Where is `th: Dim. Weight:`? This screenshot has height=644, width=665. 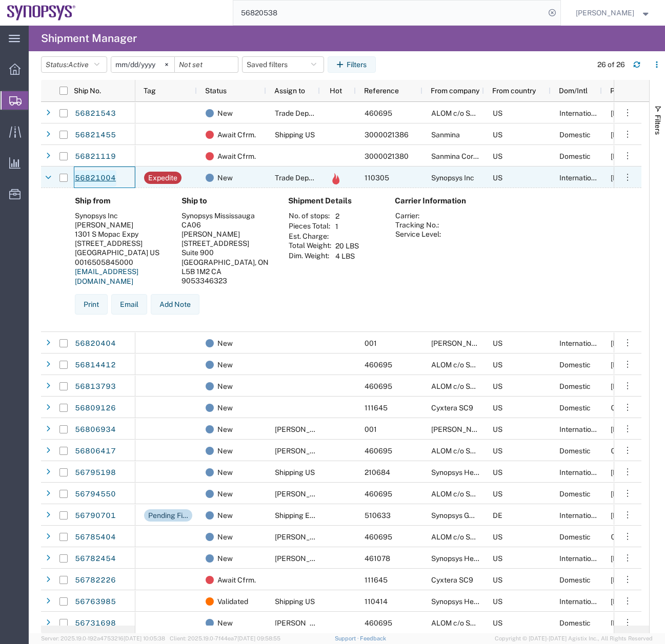
th: Dim. Weight: is located at coordinates (309, 256).